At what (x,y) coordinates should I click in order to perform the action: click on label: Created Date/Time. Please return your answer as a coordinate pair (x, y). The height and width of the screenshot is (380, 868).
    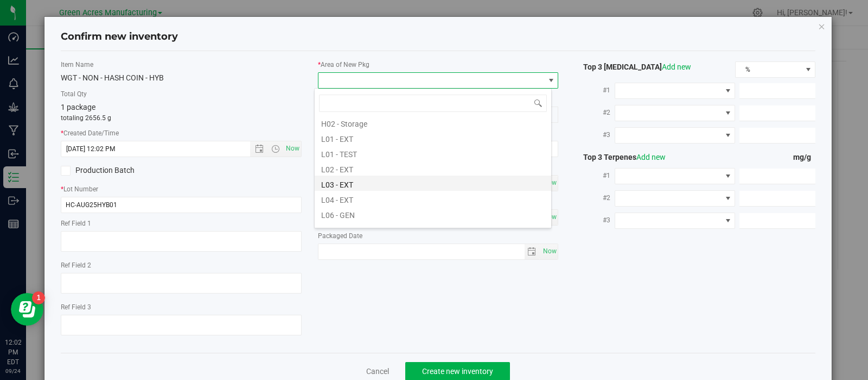
    Looking at the image, I should click on (181, 133).